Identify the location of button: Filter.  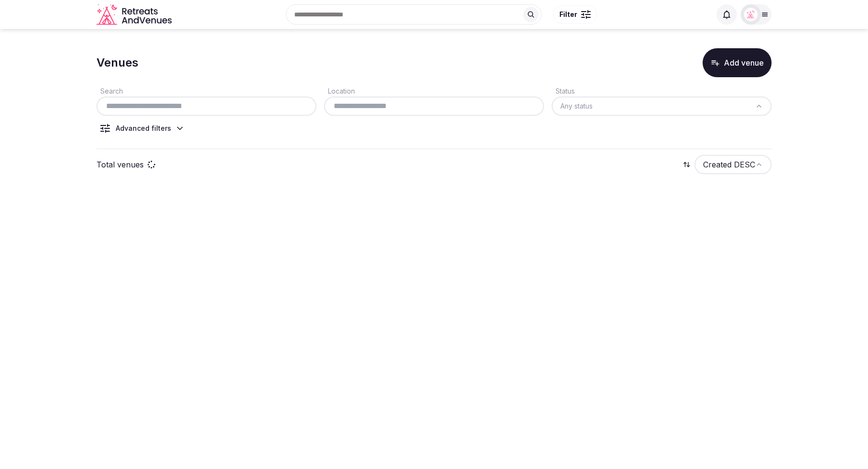
(575, 14).